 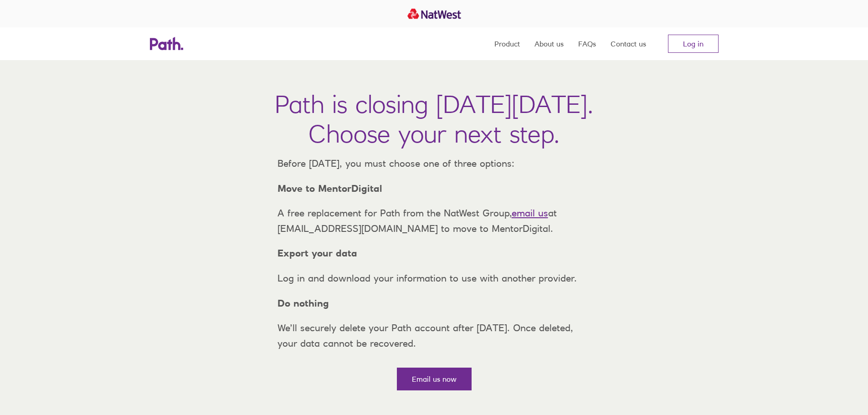 I want to click on a: Email us now, so click(x=434, y=379).